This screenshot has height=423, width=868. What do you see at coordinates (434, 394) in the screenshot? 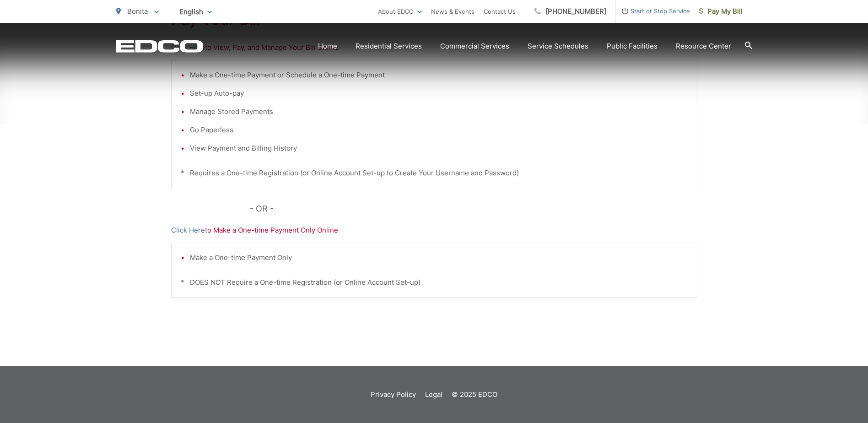
I see `a: Legal` at bounding box center [434, 394].